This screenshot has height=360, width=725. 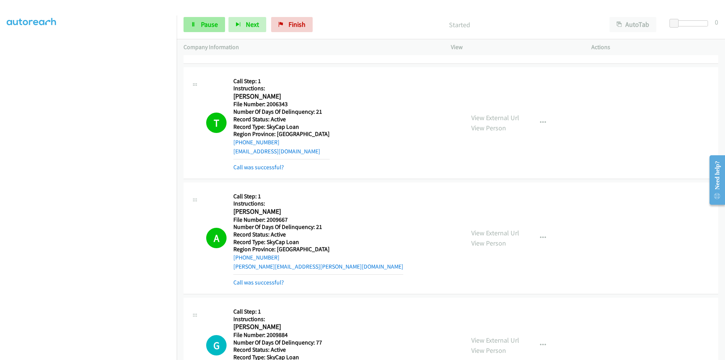 What do you see at coordinates (514, 47) in the screenshot?
I see `p: View` at bounding box center [514, 47].